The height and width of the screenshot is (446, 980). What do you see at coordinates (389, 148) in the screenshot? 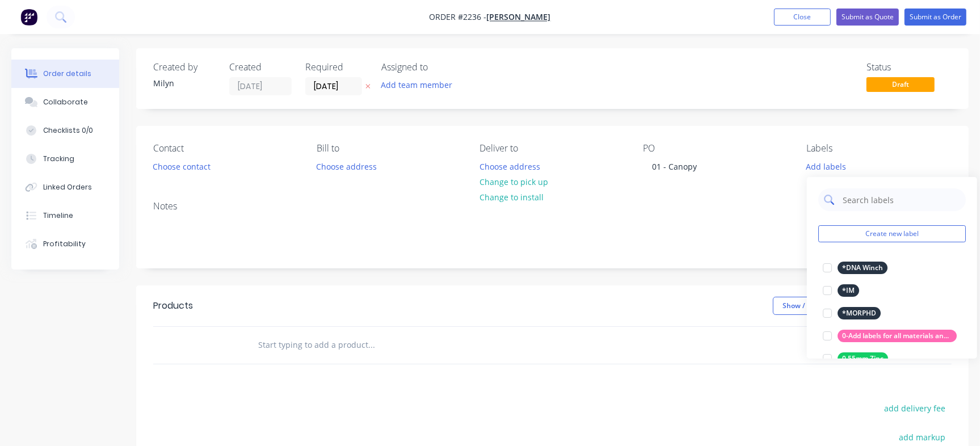
I see `div: Bill to` at bounding box center [389, 148].